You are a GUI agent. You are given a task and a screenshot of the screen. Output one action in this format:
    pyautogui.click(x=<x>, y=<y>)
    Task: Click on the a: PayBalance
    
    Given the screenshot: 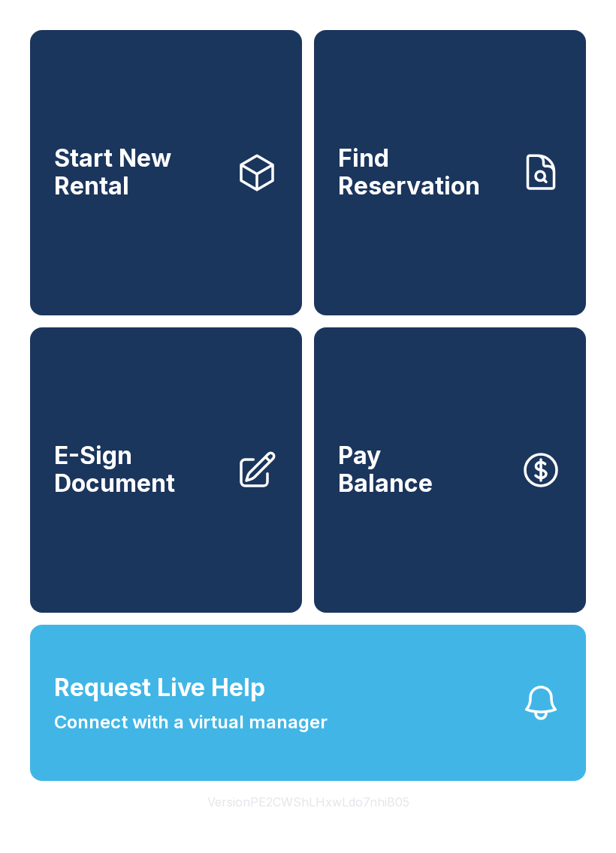 What is the action you would take?
    pyautogui.click(x=450, y=470)
    